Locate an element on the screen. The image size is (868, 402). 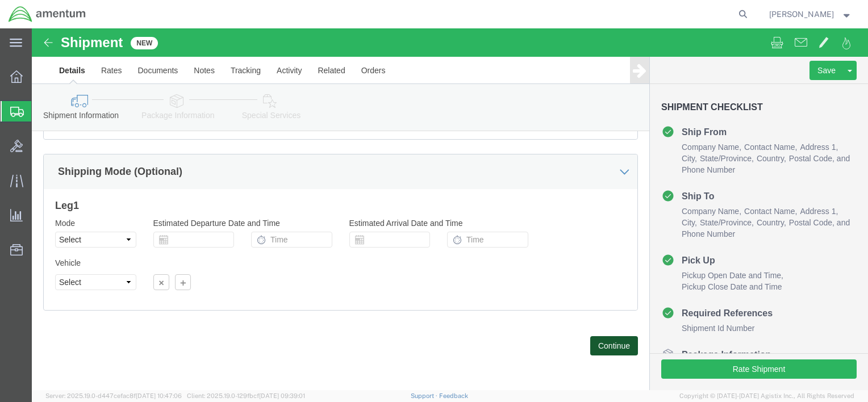
span: Client: 2025.19.0-129fbcf is located at coordinates (246, 396).